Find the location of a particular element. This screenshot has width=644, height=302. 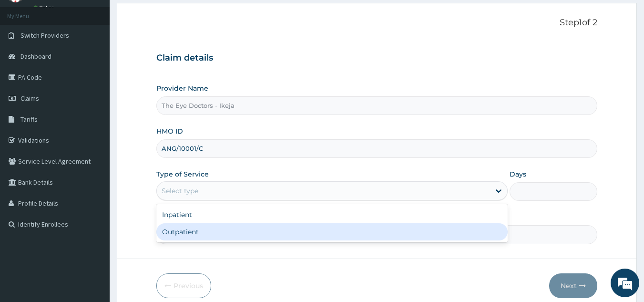

a: Online is located at coordinates (45, 8).